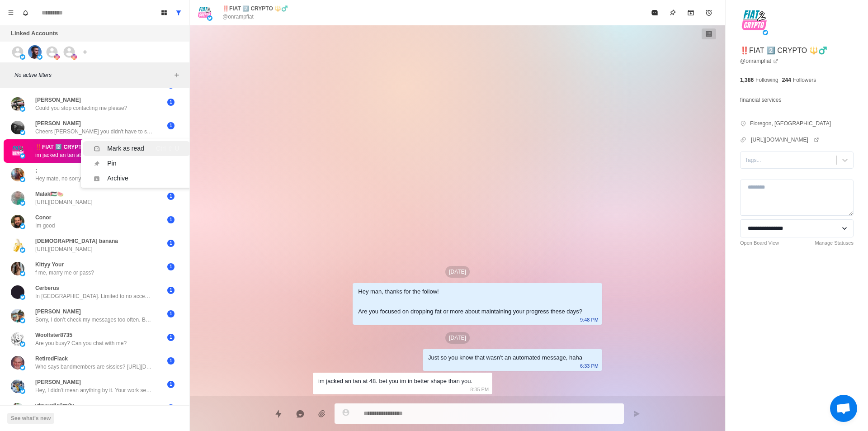  What do you see at coordinates (65, 273) in the screenshot?
I see `p: f me, marry me or pass?` at bounding box center [65, 273].